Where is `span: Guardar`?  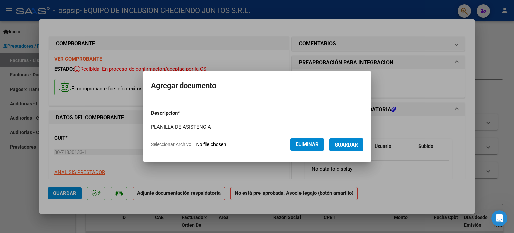
span: Guardar is located at coordinates (347, 145).